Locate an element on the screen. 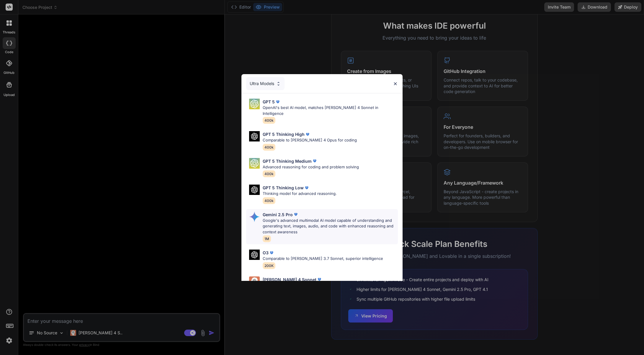  p: GPT 5 is located at coordinates (269, 102).